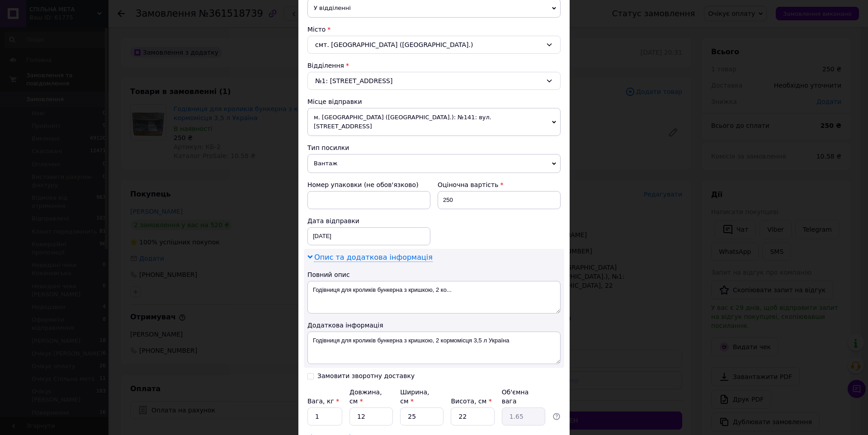 This screenshot has width=868, height=435. I want to click on span: Опис та додаткова інформація, so click(373, 258).